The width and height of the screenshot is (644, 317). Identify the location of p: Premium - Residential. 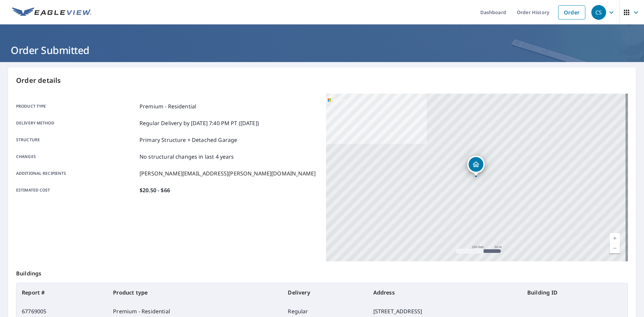
(168, 107).